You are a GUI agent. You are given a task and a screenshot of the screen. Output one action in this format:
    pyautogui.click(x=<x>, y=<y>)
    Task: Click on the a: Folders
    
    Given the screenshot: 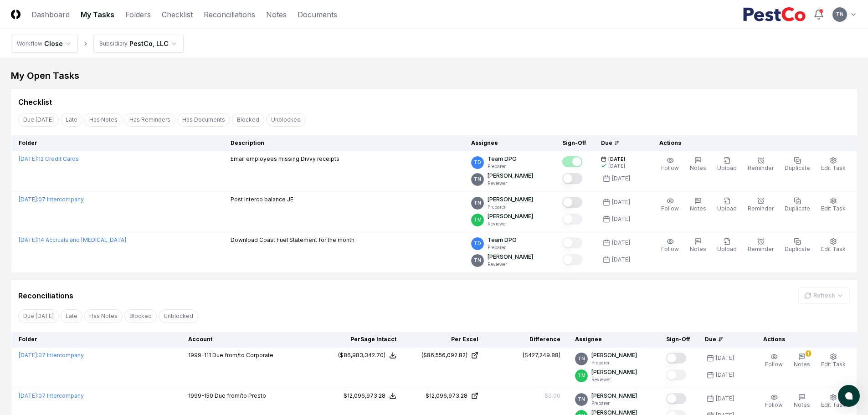 What is the action you would take?
    pyautogui.click(x=138, y=15)
    